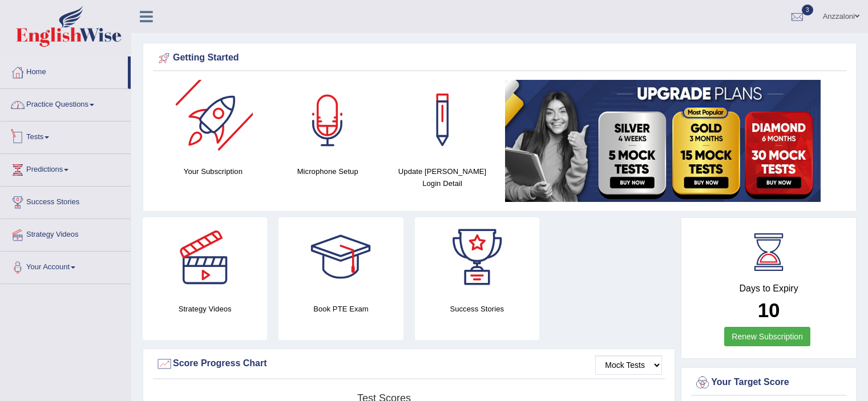 The image size is (868, 401). What do you see at coordinates (66, 103) in the screenshot?
I see `a: Practice Questions` at bounding box center [66, 103].